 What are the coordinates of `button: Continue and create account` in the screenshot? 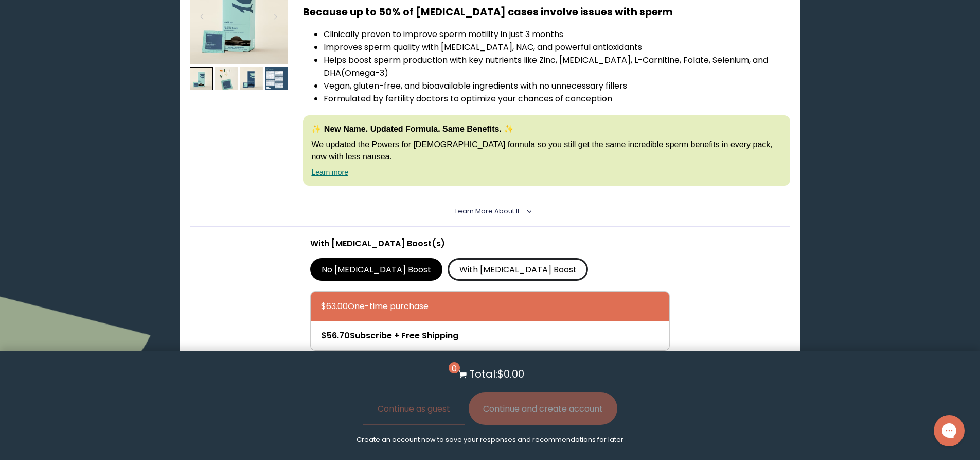 It's located at (543, 409).